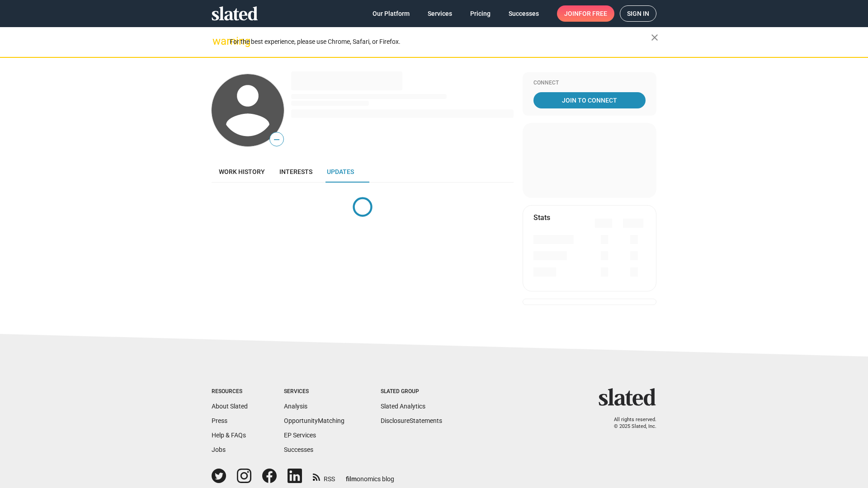 Image resolution: width=868 pixels, height=488 pixels. I want to click on span: Pricing, so click(480, 14).